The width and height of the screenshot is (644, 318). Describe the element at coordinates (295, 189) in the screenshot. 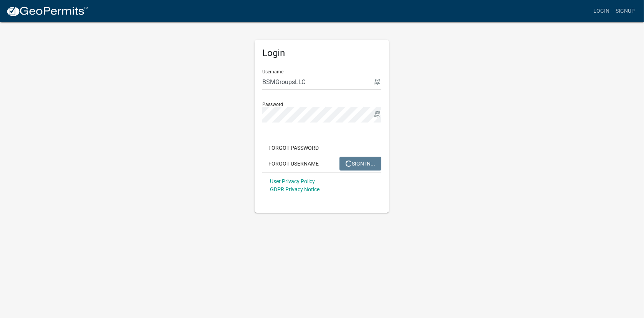

I see `a: GDPR Privacy Notice` at that location.